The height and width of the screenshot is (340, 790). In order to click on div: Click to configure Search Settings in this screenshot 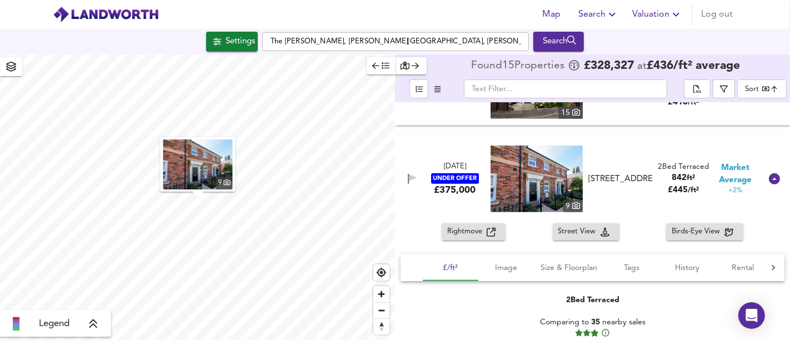, I will do `click(232, 42)`.